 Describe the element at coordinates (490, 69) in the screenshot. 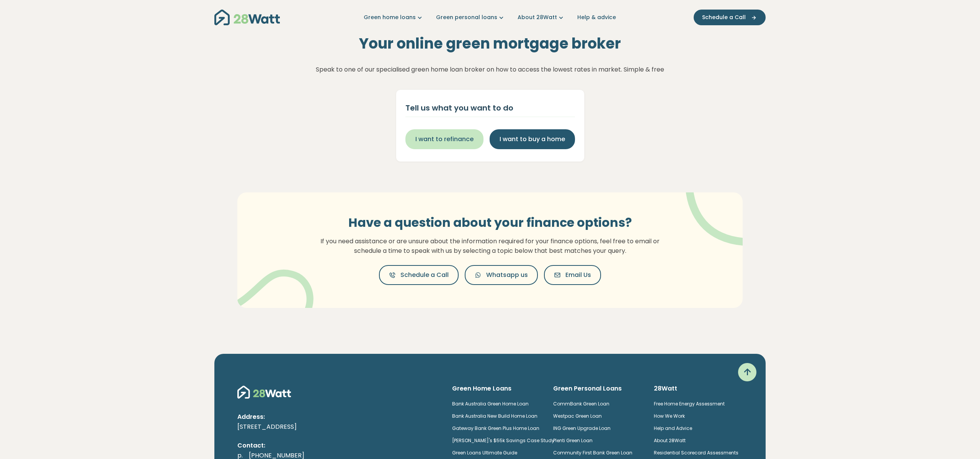

I see `p: Speak to one of our specialised green home loan broker on how to access the lowest rates in marke...` at that location.